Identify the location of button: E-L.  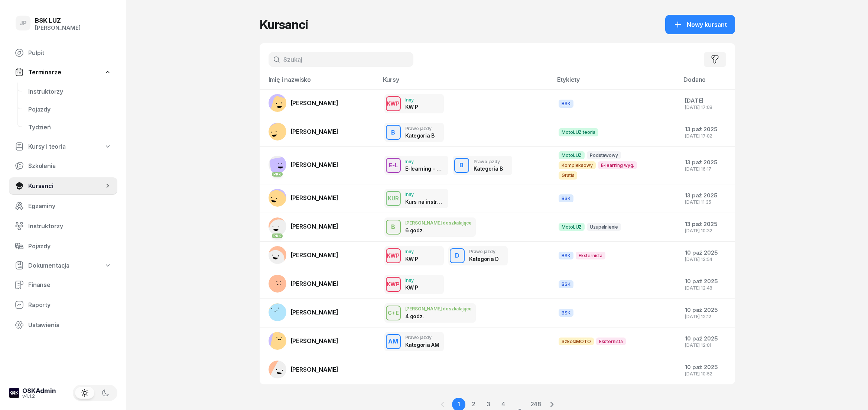
(393, 165).